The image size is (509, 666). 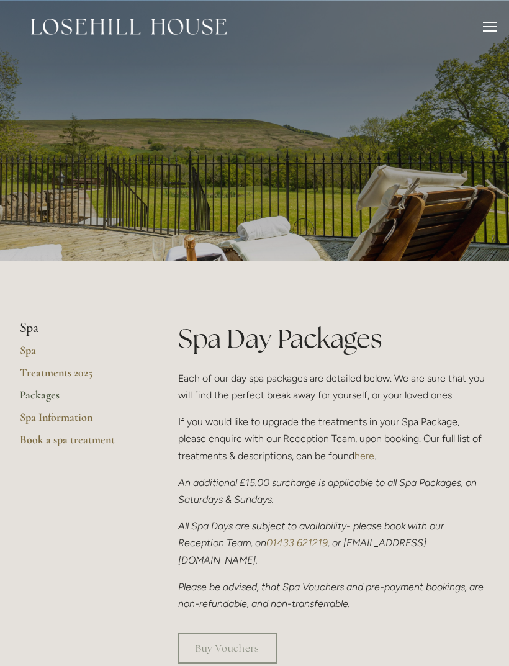 I want to click on em: Please be advised, that Spa Vouchers and pre-payment bookings, are non-refundable, and non-transf..., so click(x=332, y=595).